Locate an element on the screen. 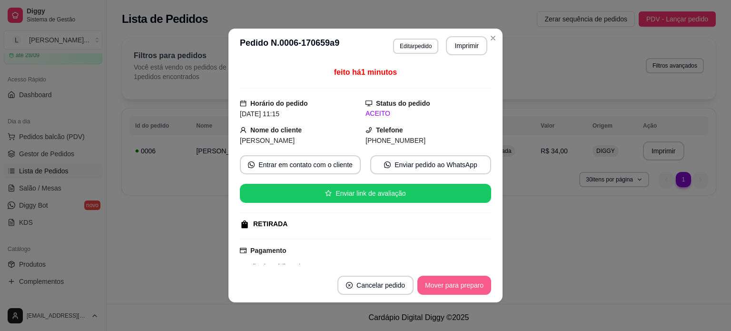 Image resolution: width=731 pixels, height=331 pixels. span: close-circle is located at coordinates (349, 285).